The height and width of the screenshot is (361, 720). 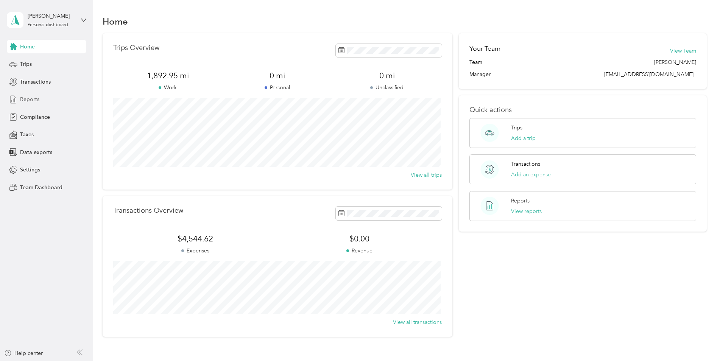 I want to click on span: Team, so click(x=476, y=62).